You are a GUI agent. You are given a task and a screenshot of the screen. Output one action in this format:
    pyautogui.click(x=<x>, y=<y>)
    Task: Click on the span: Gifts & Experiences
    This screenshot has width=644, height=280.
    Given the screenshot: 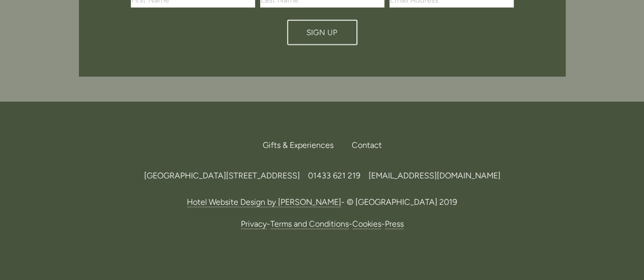 What is the action you would take?
    pyautogui.click(x=298, y=145)
    